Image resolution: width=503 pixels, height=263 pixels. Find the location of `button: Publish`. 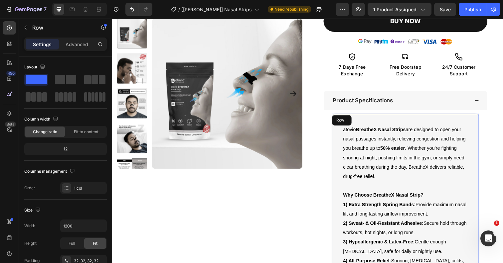

button: Publish is located at coordinates (473, 9).